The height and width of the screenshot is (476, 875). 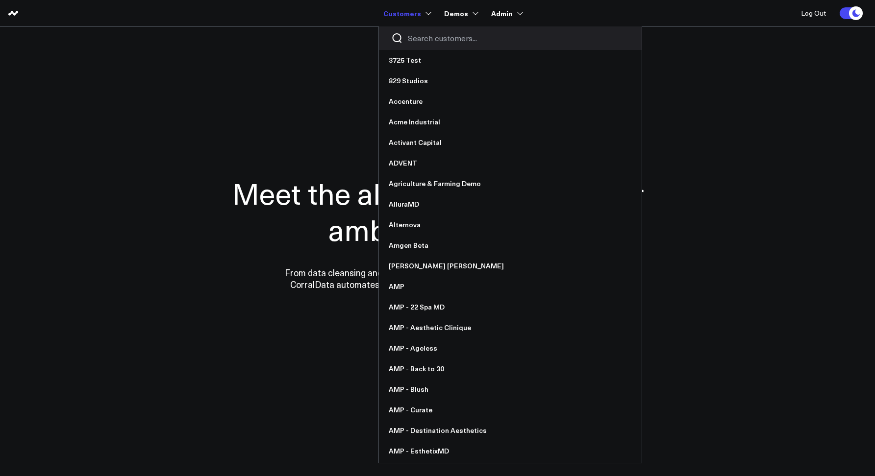 I want to click on a: AMP - Aesthetic Clinique, so click(x=510, y=328).